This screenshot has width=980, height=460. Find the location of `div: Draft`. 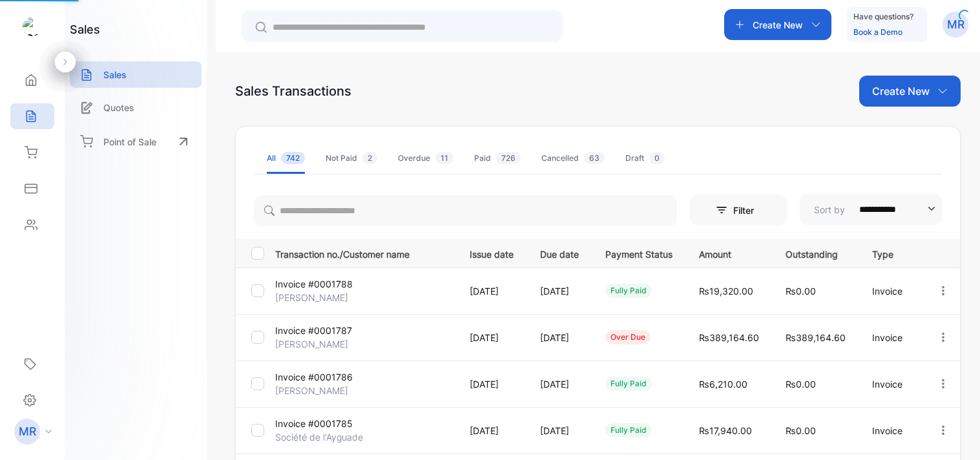

div: Draft is located at coordinates (645, 158).